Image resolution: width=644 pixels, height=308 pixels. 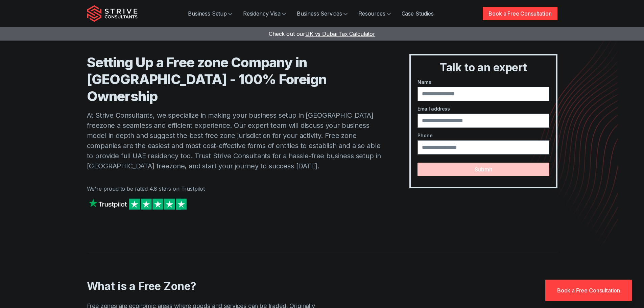 I want to click on label: Name, so click(x=483, y=82).